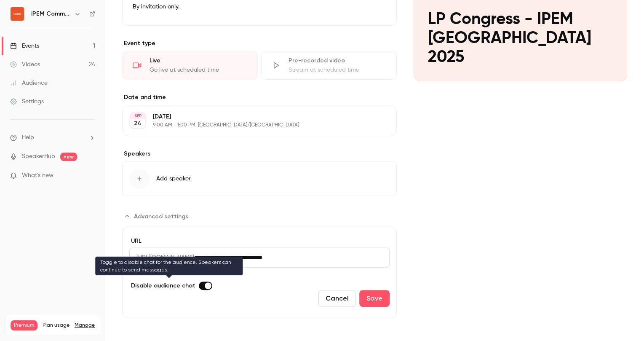  What do you see at coordinates (161, 216) in the screenshot?
I see `span: Advanced settings` at bounding box center [161, 216].